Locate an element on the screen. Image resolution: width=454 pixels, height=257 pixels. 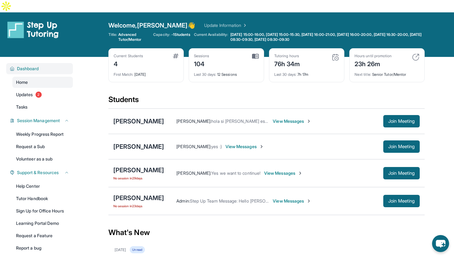
span: Next title : is located at coordinates (363, 74).